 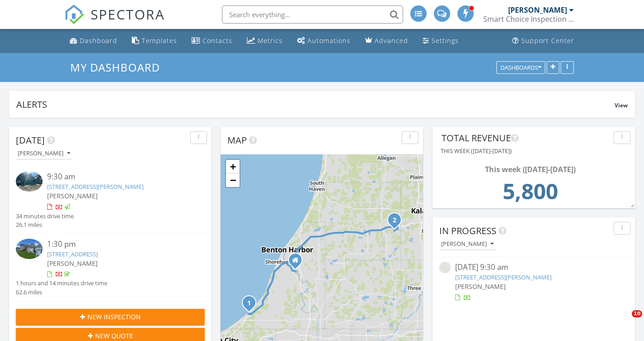 I want to click on div: 62.6 miles, so click(x=61, y=292).